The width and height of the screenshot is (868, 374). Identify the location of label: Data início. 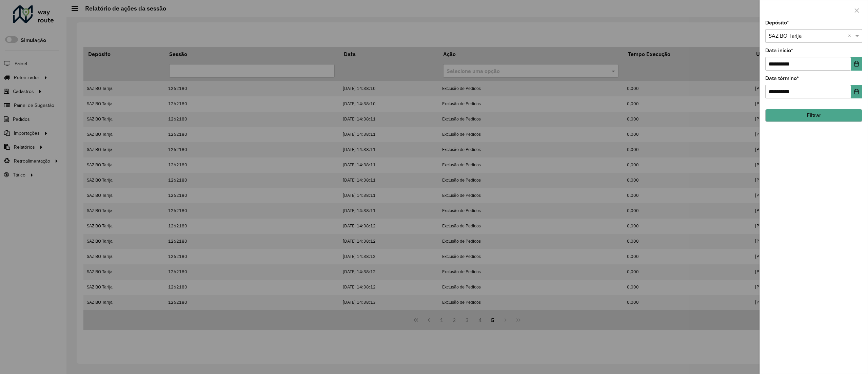
(779, 51).